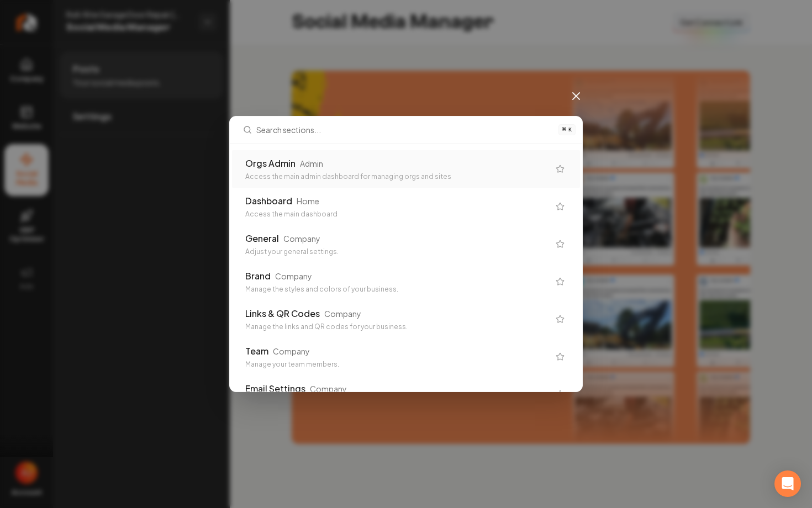  I want to click on input: Search sections..., so click(404, 130).